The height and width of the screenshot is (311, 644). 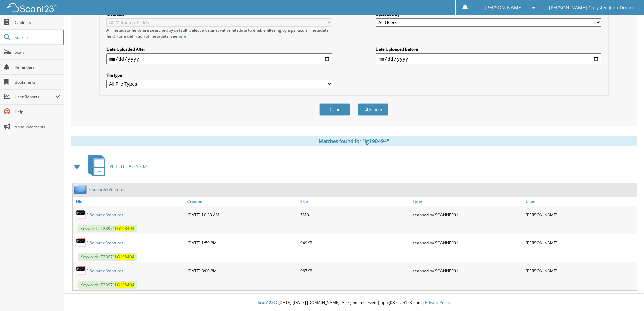 What do you see at coordinates (129, 166) in the screenshot?
I see `span: VEHICLE SALES 2020` at bounding box center [129, 166].